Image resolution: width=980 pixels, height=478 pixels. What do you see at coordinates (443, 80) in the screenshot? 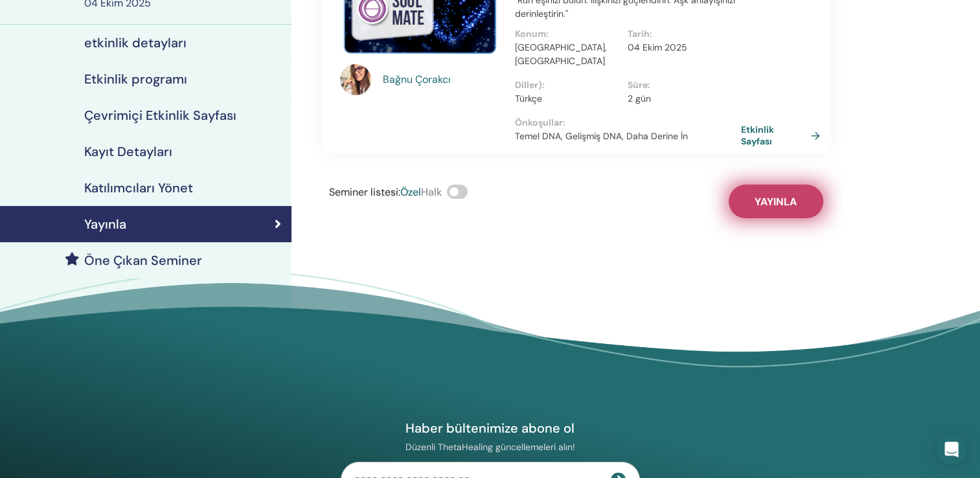
I see `a: Bağnu Çorakcı` at bounding box center [443, 80].